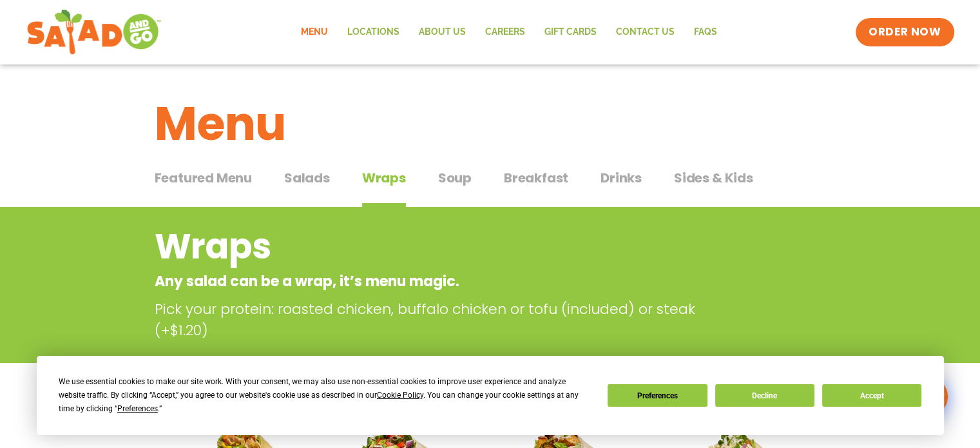 This screenshot has height=448, width=980. Describe the element at coordinates (509, 33) in the screenshot. I see `nav: Menu` at that location.